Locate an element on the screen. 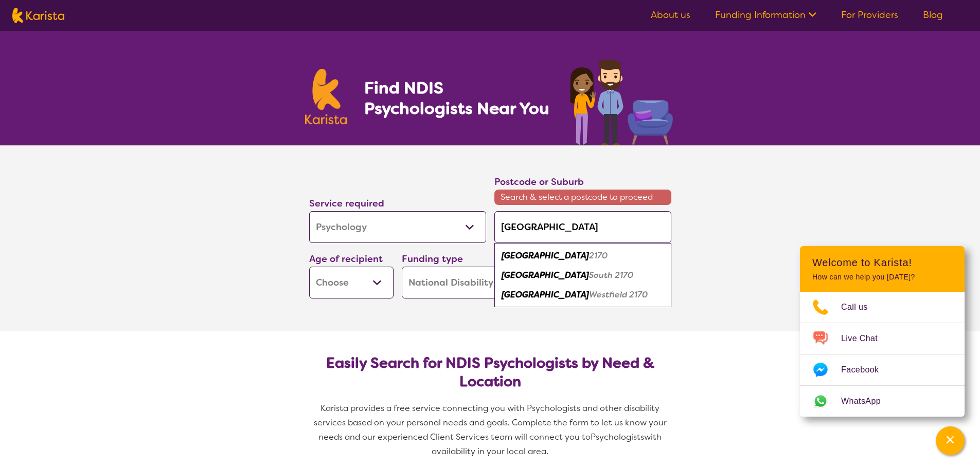 The image size is (980, 468). span: Psychologists is located at coordinates (618, 437).